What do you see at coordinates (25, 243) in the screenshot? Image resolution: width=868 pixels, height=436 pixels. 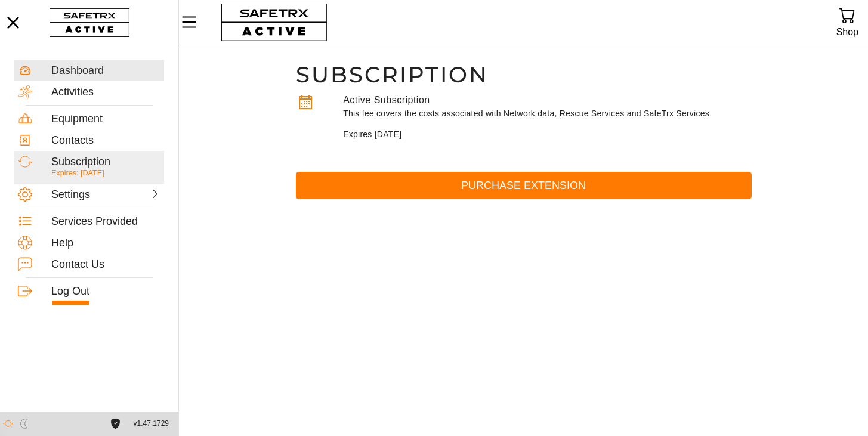 I see `img: Help.svg` at bounding box center [25, 243].